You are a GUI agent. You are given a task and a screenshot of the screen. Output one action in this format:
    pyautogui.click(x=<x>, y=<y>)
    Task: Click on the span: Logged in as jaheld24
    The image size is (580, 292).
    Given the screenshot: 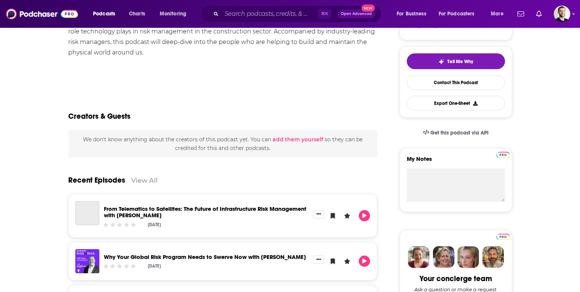 What is the action you would take?
    pyautogui.click(x=562, y=14)
    